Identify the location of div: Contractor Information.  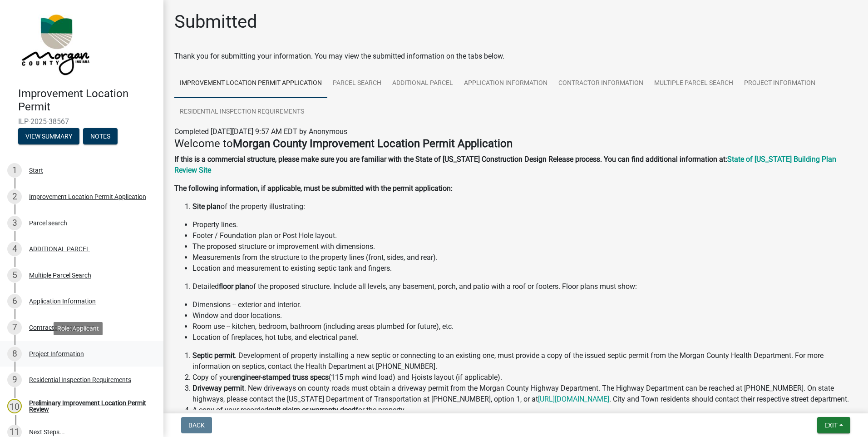
(62, 328).